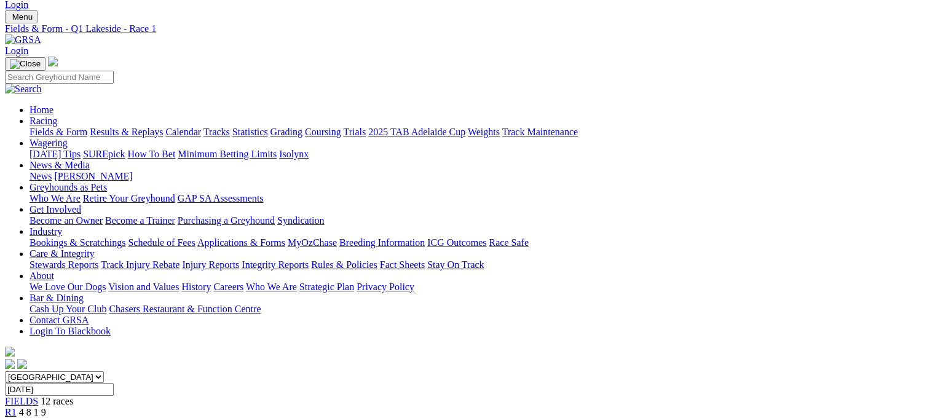 Image resolution: width=935 pixels, height=418 pixels. I want to click on div: Bar & Dining, so click(479, 309).